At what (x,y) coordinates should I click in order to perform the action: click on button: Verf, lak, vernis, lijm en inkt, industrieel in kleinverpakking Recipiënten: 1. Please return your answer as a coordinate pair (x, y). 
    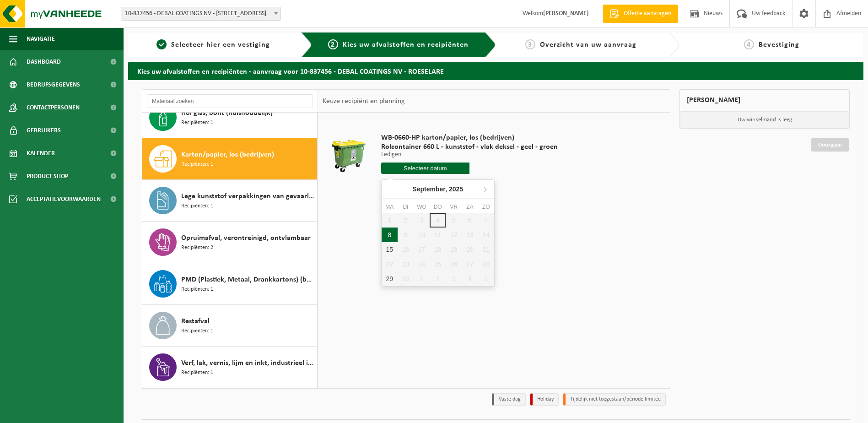
    Looking at the image, I should click on (230, 367).